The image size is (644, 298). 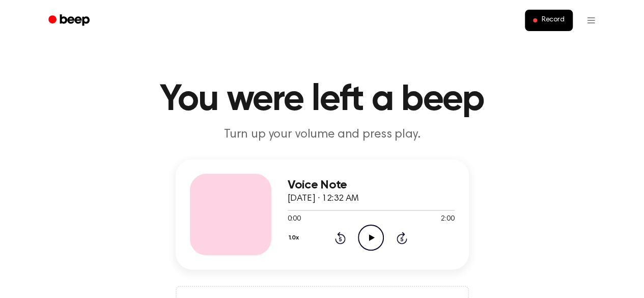 I want to click on button: 1.0x, so click(x=295, y=238).